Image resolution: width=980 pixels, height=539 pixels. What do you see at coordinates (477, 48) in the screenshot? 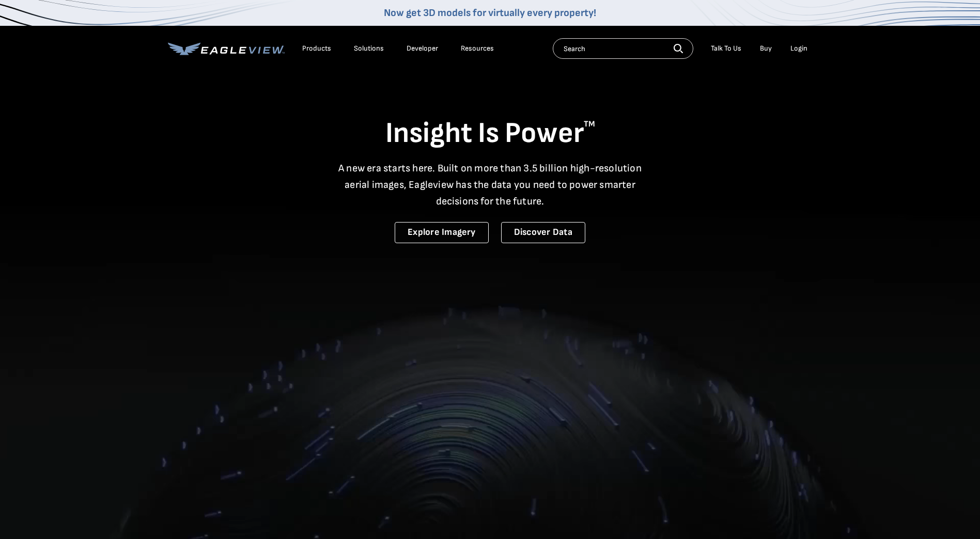
I see `div: Resources` at bounding box center [477, 48].